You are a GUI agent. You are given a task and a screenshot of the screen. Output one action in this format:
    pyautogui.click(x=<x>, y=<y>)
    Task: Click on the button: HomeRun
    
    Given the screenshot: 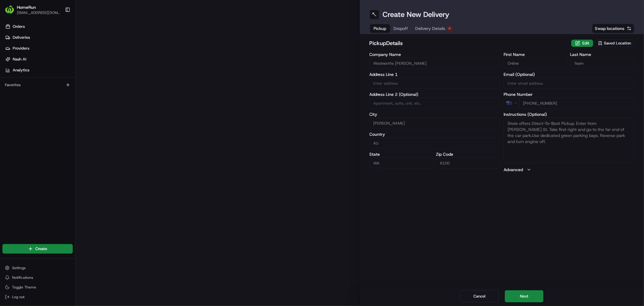 What is the action you would take?
    pyautogui.click(x=26, y=7)
    